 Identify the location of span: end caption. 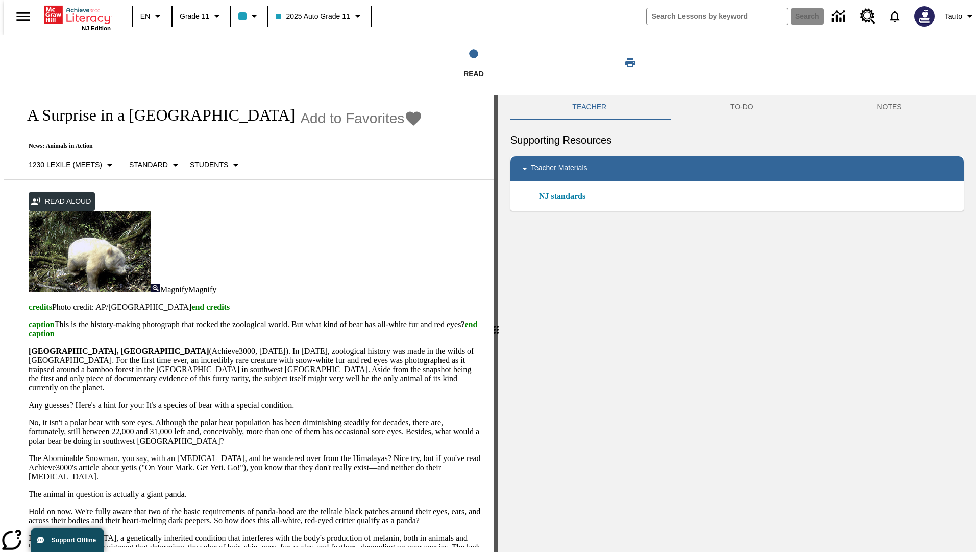
(253, 329).